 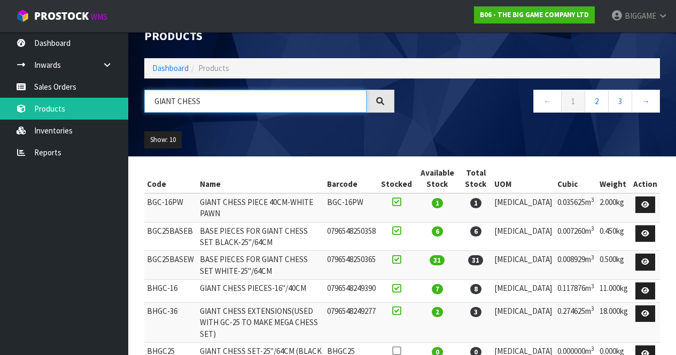 What do you see at coordinates (437, 289) in the screenshot?
I see `span: 7` at bounding box center [437, 289].